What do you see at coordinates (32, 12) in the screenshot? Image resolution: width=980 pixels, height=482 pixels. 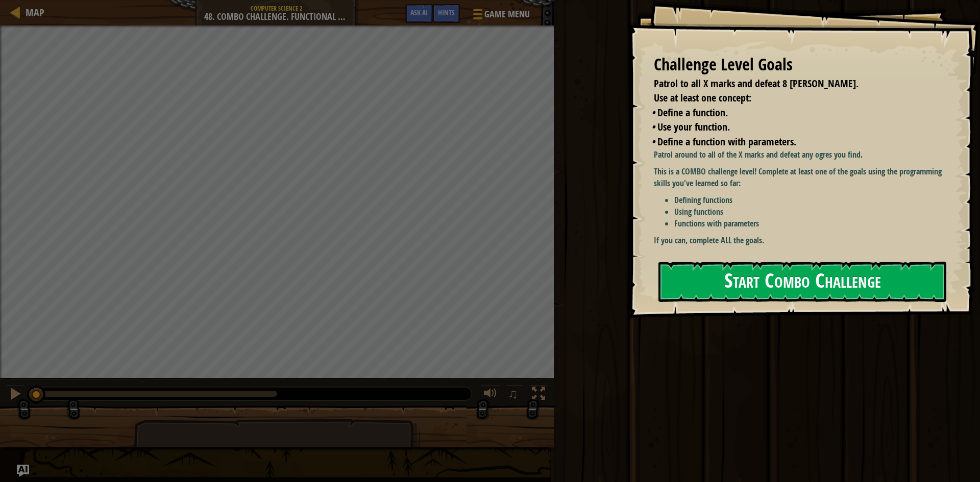 I see `a: Map` at bounding box center [32, 12].